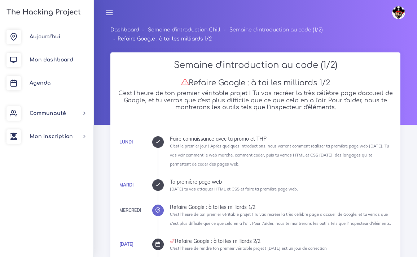 This screenshot has width=417, height=257. I want to click on li: Refaire Google : à toi les milliards 1/2, so click(161, 39).